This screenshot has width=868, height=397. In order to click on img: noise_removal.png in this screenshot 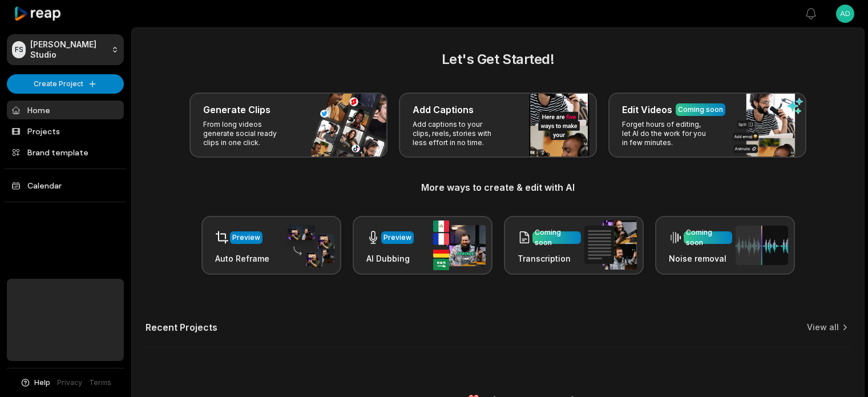, I will do `click(762, 245)`.